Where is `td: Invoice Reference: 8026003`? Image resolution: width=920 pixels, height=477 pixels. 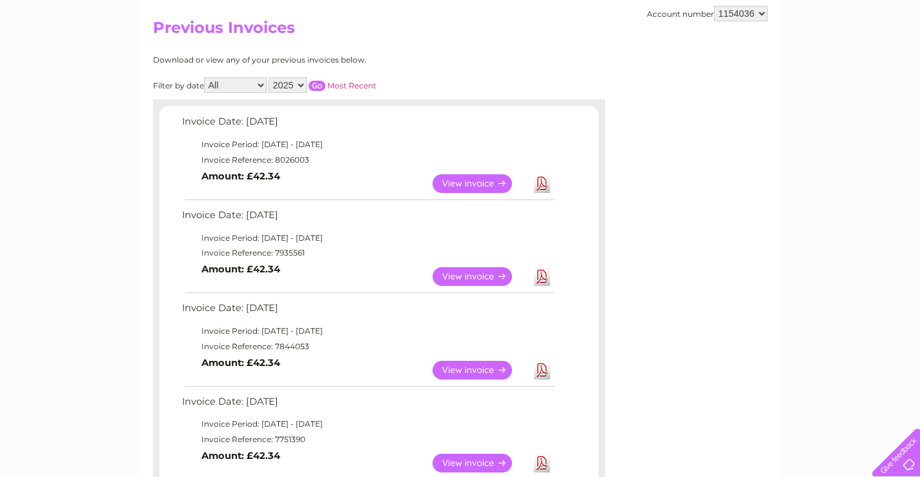 td: Invoice Reference: 8026003 is located at coordinates (367, 160).